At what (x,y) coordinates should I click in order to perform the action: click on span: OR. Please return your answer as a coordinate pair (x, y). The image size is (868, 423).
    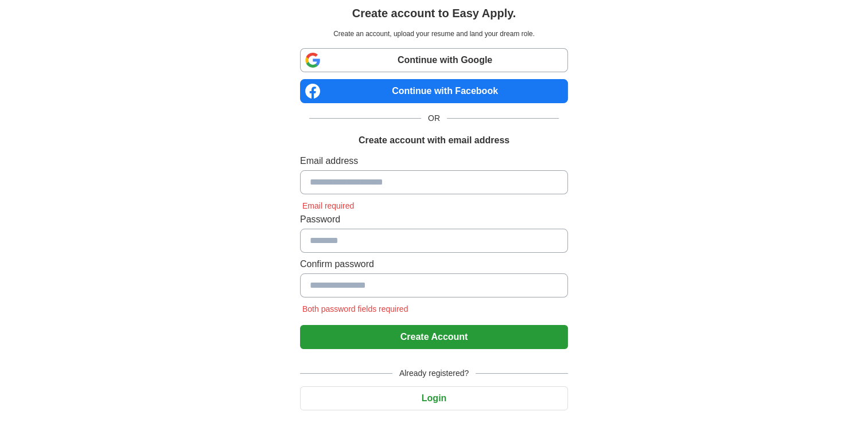
    Looking at the image, I should click on (434, 118).